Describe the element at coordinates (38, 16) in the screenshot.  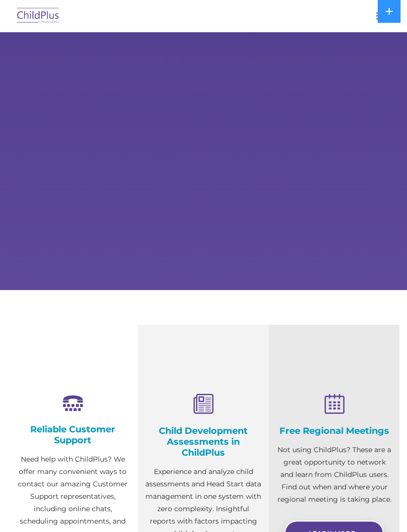
I see `img: ChildPlus by Procare Solutions` at that location.